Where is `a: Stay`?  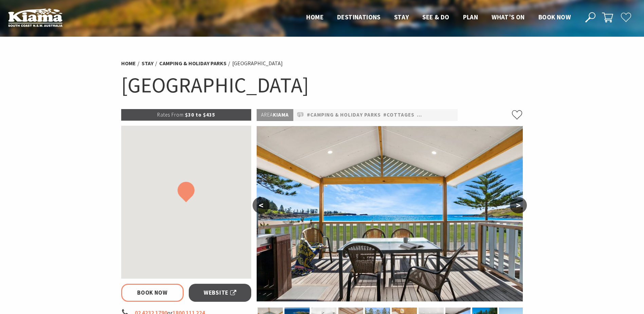 a: Stay is located at coordinates (148, 63).